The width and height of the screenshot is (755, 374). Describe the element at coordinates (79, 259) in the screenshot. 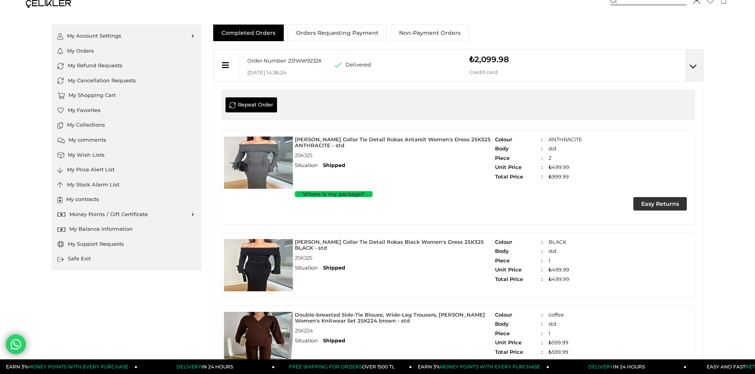

I see `font: Safe Exit` at that location.